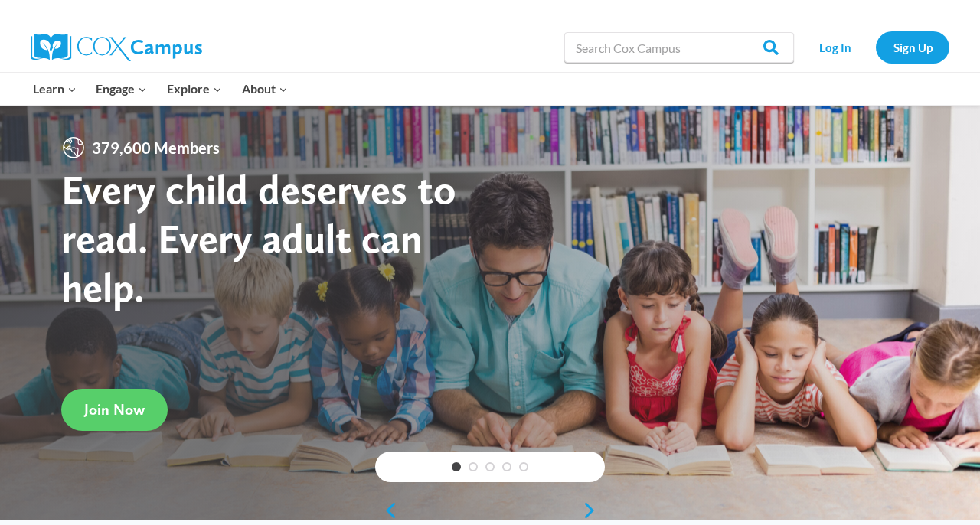 This screenshot has width=980, height=525. What do you see at coordinates (265, 89) in the screenshot?
I see `span: About` at bounding box center [265, 89].